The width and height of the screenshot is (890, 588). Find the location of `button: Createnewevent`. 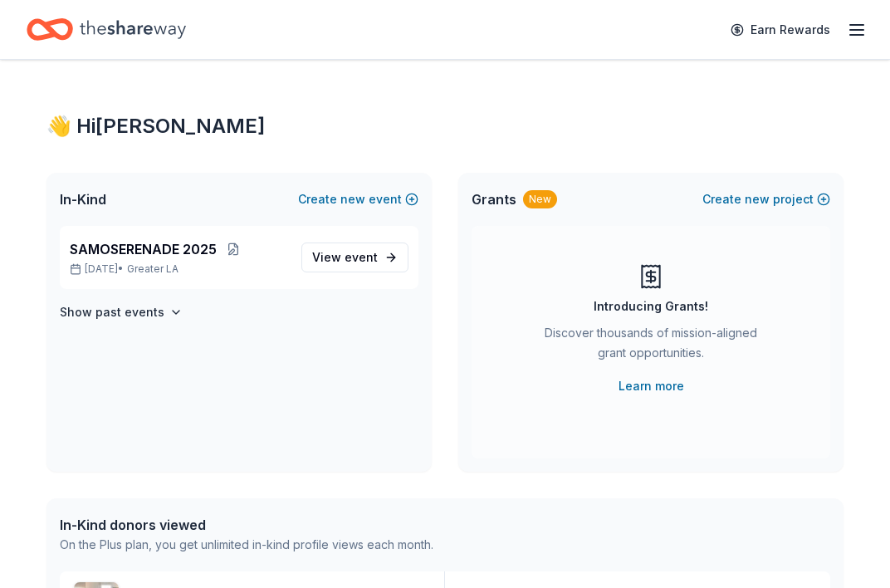

button: Createnewevent is located at coordinates (358, 199).